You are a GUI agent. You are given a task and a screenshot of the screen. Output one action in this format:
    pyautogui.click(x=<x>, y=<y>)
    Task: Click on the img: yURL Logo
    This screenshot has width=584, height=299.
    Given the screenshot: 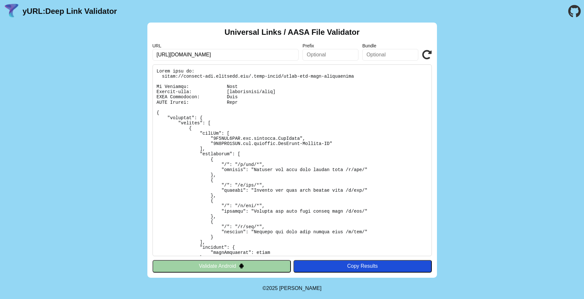 What is the action you would take?
    pyautogui.click(x=12, y=11)
    